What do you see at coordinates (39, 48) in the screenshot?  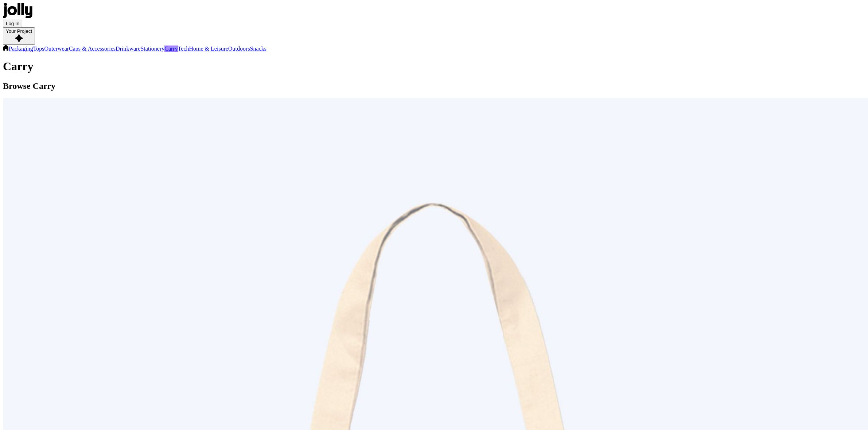 I see `a: Tops` at bounding box center [39, 48].